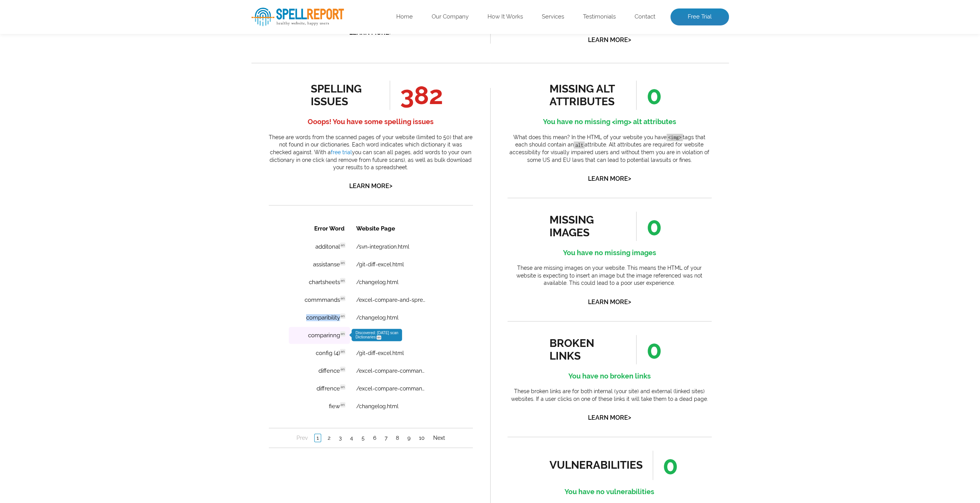  I want to click on code: alt, so click(579, 145).